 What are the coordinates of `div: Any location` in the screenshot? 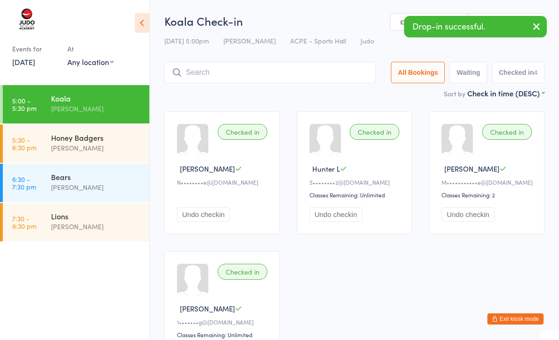 It's located at (90, 62).